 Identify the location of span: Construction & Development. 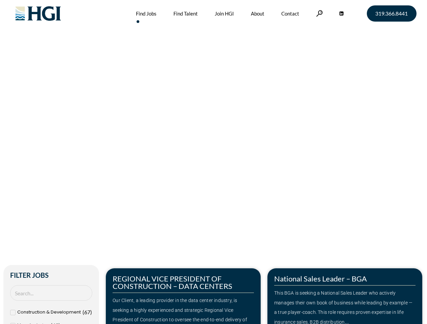
(49, 313).